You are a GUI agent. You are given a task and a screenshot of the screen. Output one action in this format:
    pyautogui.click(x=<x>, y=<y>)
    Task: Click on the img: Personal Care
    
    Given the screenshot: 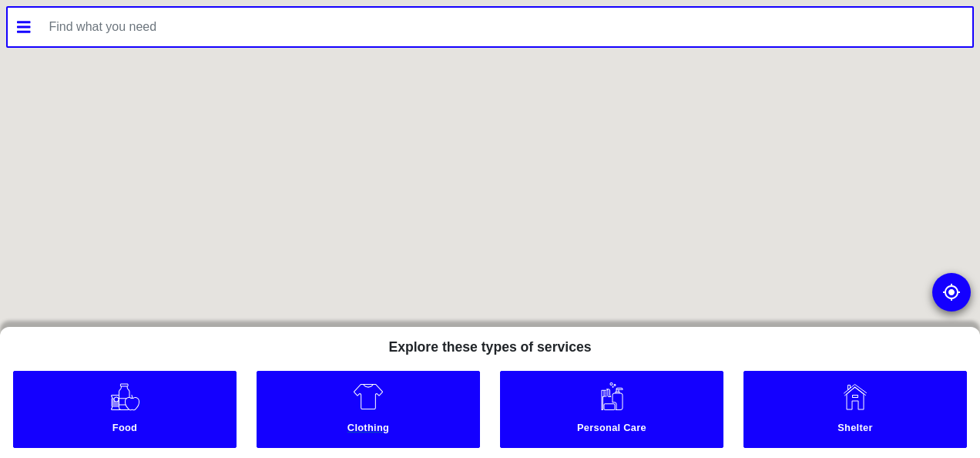 What is the action you would take?
    pyautogui.click(x=612, y=396)
    